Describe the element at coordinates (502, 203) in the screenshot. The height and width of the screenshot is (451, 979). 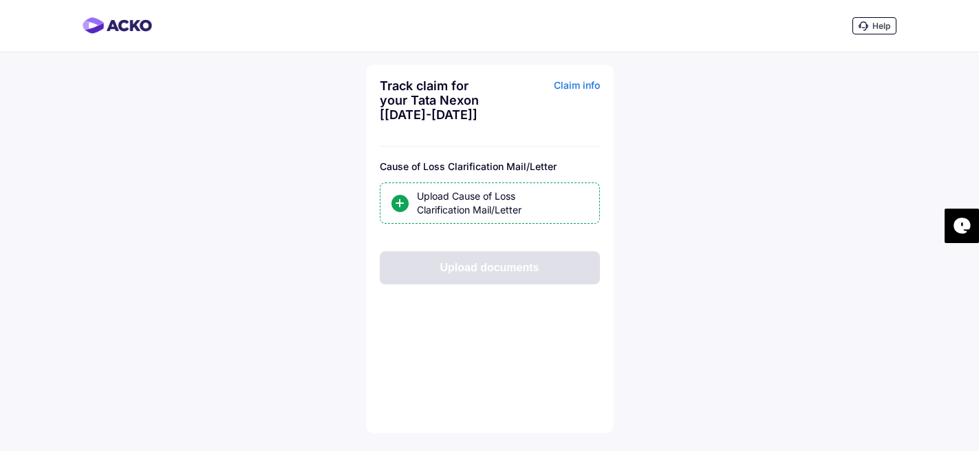
I see `div: Upload Cause of Loss Clarification Mail/Letter` at that location.